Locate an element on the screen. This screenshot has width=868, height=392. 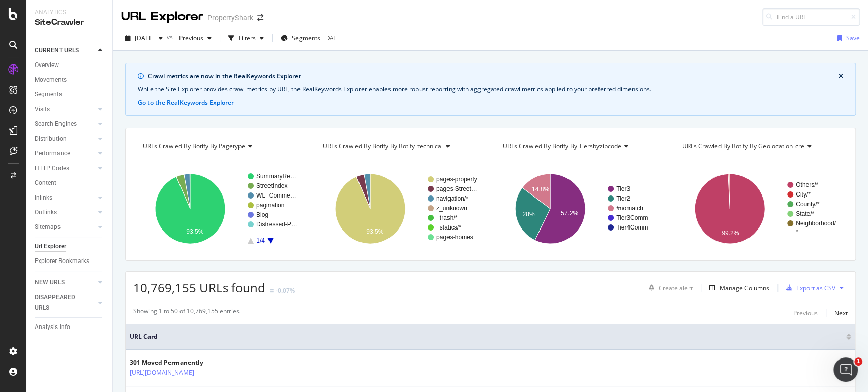
div: Manage Columns is located at coordinates (744, 288).